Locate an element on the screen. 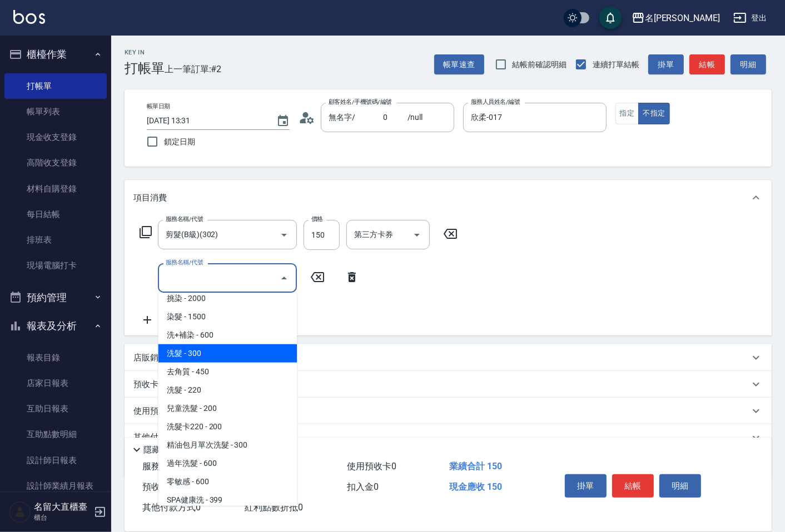  button: 登出 is located at coordinates (750, 18).